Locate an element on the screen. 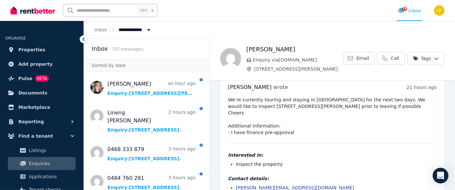  time: 21 hours ago is located at coordinates (422, 87).